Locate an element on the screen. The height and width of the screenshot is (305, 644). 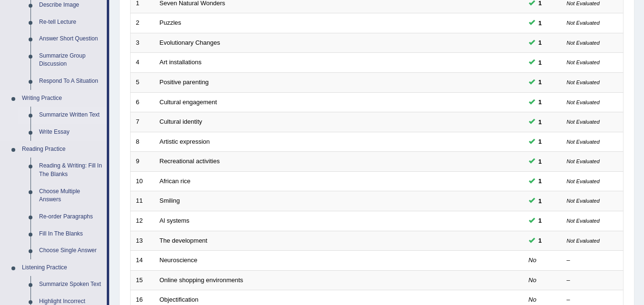
a: Answer Short Question is located at coordinates (71, 39).